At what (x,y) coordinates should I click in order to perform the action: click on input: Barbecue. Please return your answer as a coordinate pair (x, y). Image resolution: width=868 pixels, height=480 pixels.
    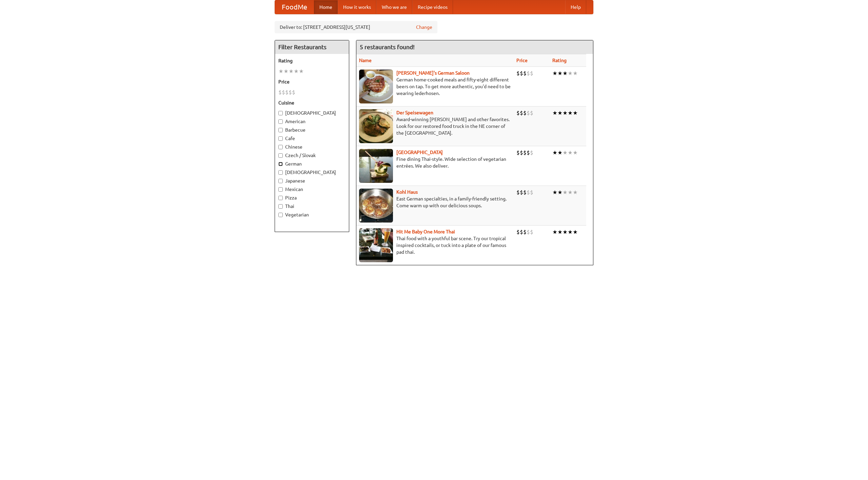
    Looking at the image, I should click on (281, 130).